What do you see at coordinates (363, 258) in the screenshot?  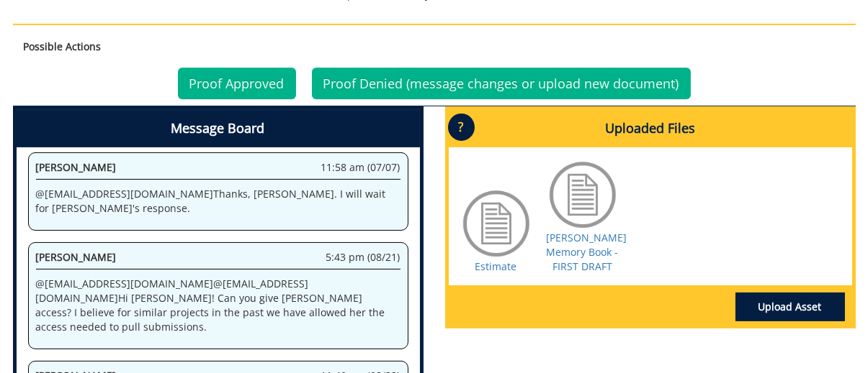 I see `span: 5:43 pm (08/21)` at bounding box center [363, 258].